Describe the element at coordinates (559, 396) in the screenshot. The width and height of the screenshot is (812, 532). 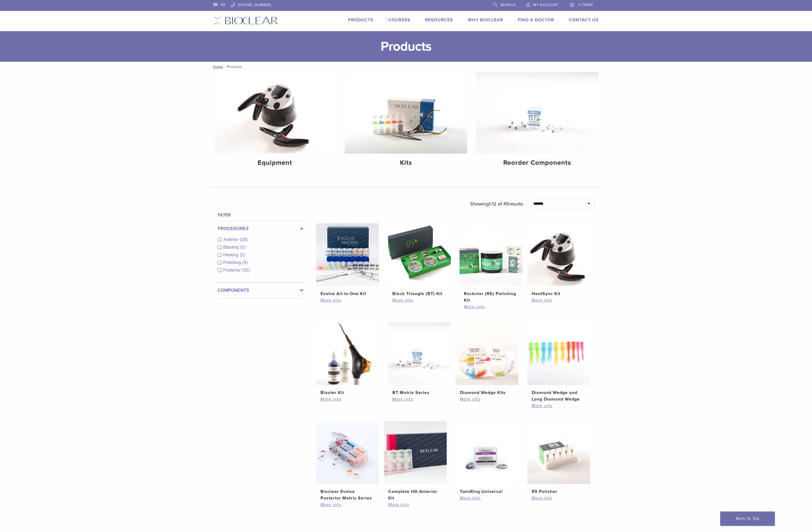
I see `h2: Diamond Wedge and Long Diamond Wedge` at that location.